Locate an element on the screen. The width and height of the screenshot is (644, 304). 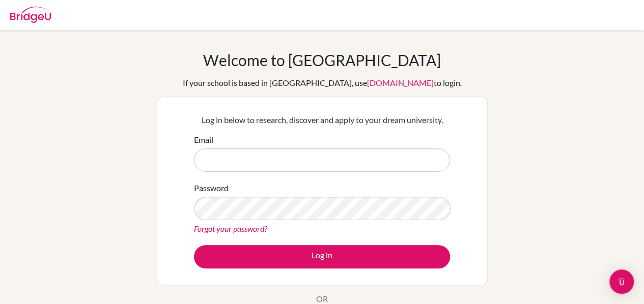
a: Forgot your password? is located at coordinates (231, 228).